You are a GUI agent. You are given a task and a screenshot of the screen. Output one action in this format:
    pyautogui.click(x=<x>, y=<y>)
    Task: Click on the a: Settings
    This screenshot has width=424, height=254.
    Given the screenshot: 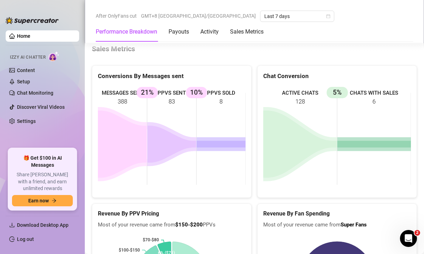 What is the action you would take?
    pyautogui.click(x=26, y=121)
    